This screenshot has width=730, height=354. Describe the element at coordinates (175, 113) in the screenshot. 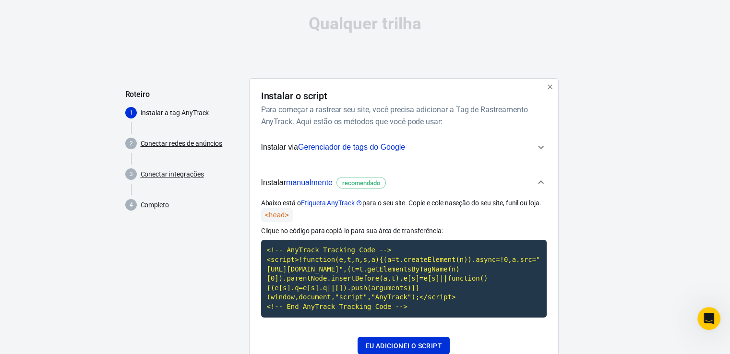

I see `font: Instalar a tag AnyTrack` at that location.